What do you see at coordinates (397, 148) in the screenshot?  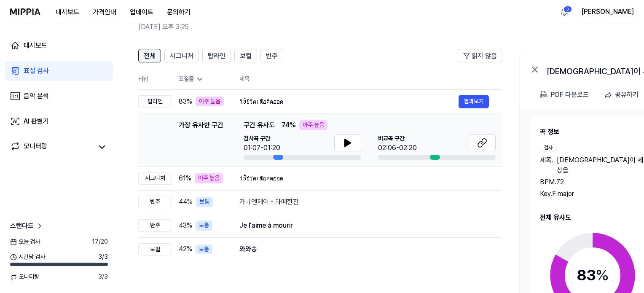 I see `div: 02:06-02:20` at bounding box center [397, 148].